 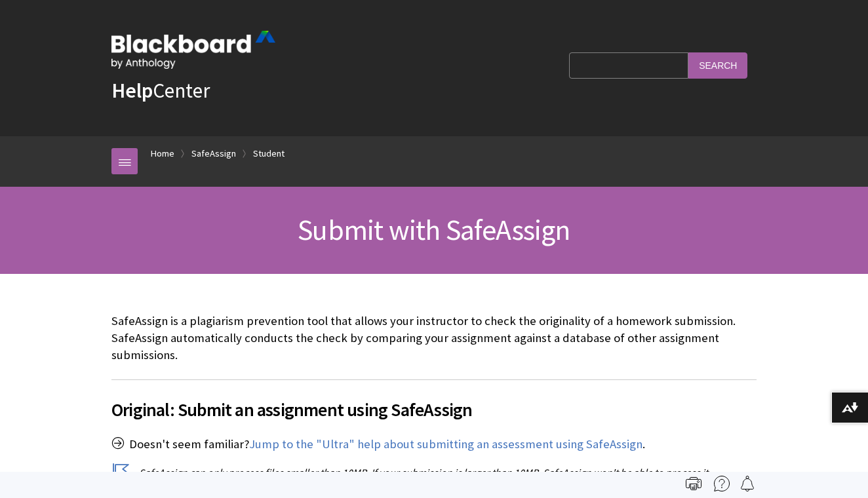 I want to click on span: Original: Submit an assignment using SafeAssign, so click(x=434, y=410).